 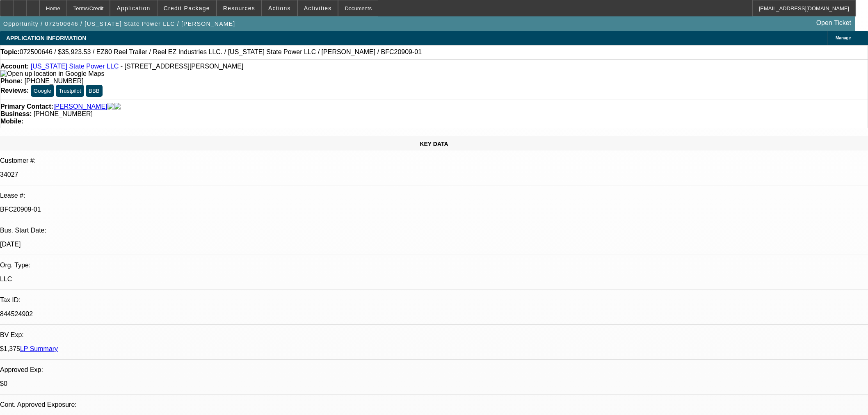 What do you see at coordinates (279, 8) in the screenshot?
I see `span: Actions` at bounding box center [279, 8].